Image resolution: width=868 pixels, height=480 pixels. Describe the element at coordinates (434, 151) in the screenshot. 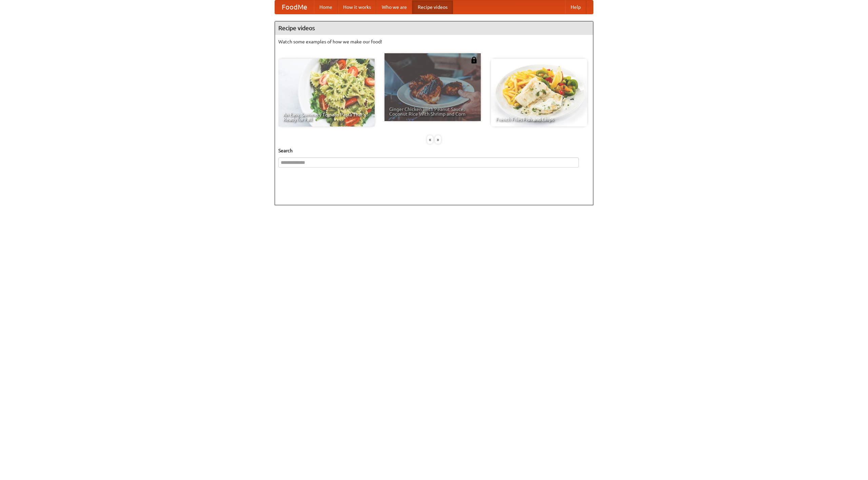

I see `h5: Search` at that location.